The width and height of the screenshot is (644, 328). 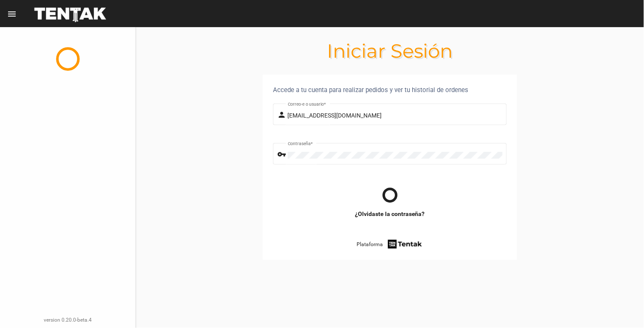 I want to click on mat-icon: person, so click(x=283, y=115).